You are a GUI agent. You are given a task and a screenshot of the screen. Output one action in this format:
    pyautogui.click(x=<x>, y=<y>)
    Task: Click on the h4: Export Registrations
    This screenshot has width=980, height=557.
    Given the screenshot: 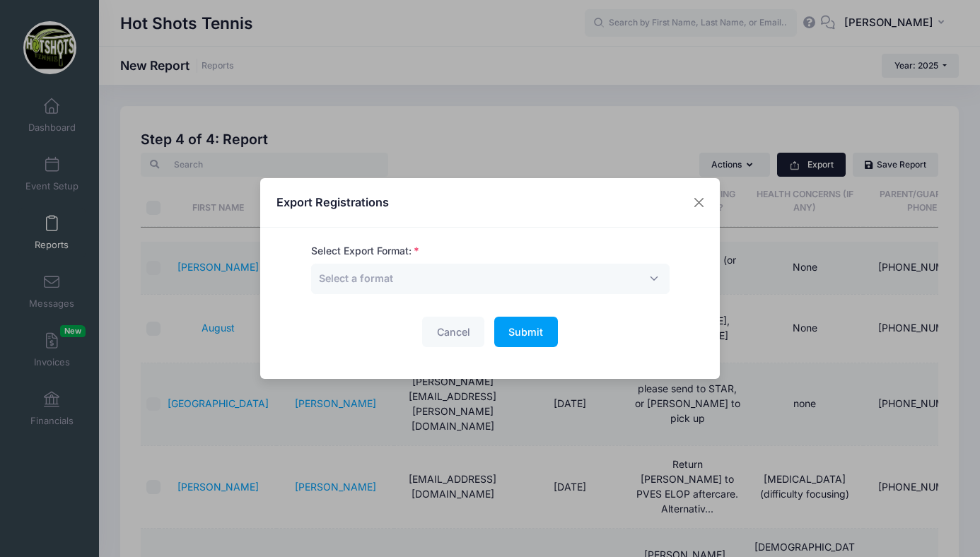 What is the action you would take?
    pyautogui.click(x=332, y=202)
    